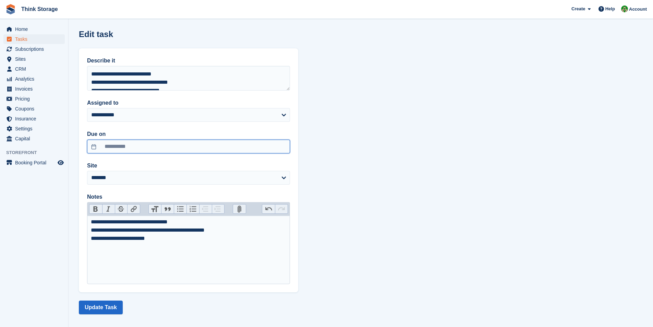 The image size is (653, 327). Describe the element at coordinates (36, 29) in the screenshot. I see `span: Home` at that location.